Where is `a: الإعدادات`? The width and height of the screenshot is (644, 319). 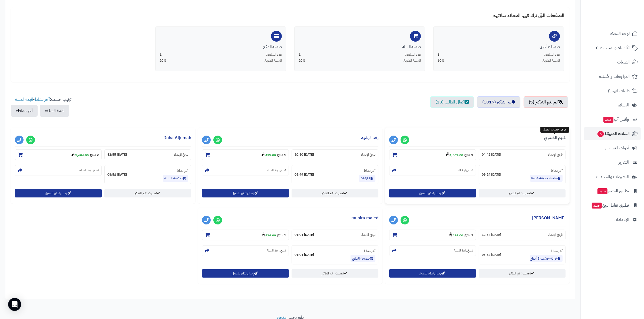 a: الإعدادات is located at coordinates (612, 220).